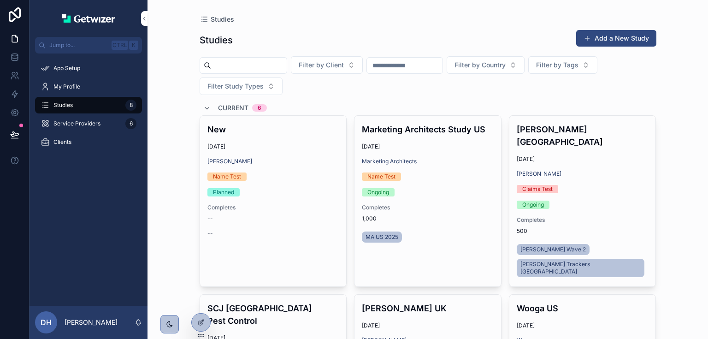 The width and height of the screenshot is (708, 339). I want to click on div: 8, so click(131, 105).